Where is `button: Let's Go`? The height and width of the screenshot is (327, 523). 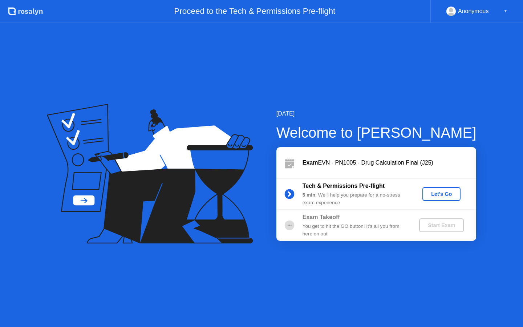 button: Let's Go is located at coordinates (441, 194).